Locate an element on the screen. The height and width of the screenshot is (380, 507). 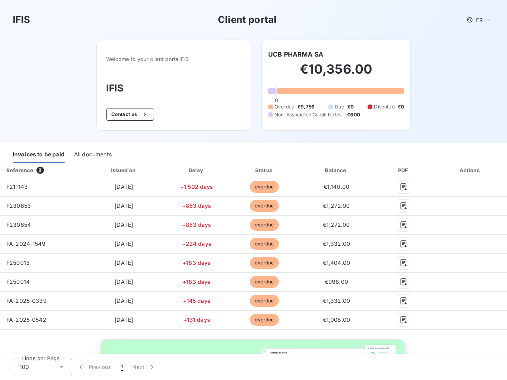
span: F250014 is located at coordinates (18, 281).